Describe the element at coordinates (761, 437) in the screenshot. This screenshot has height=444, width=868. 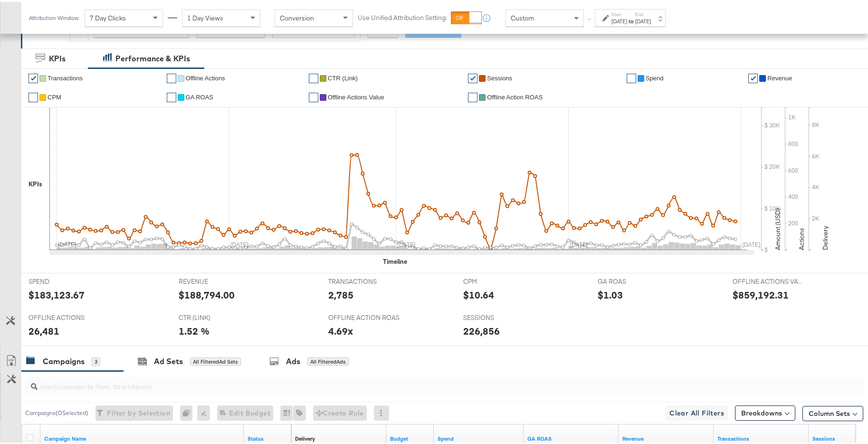
I see `a: Transactions - The total number of transactions` at that location.